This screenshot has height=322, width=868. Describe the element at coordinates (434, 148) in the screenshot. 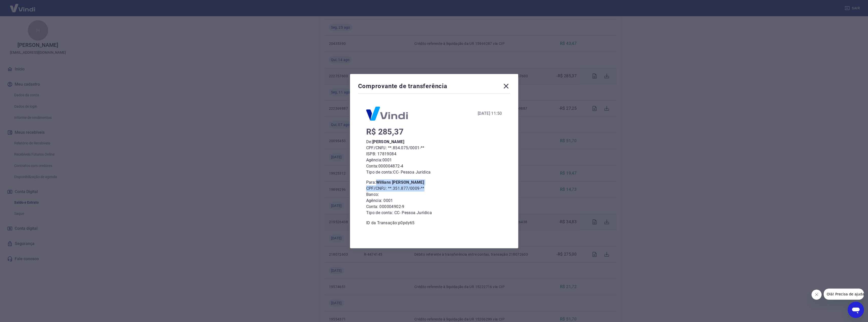

I see `p: CPF/CNPJ: **.854.075/0001-**` at that location.